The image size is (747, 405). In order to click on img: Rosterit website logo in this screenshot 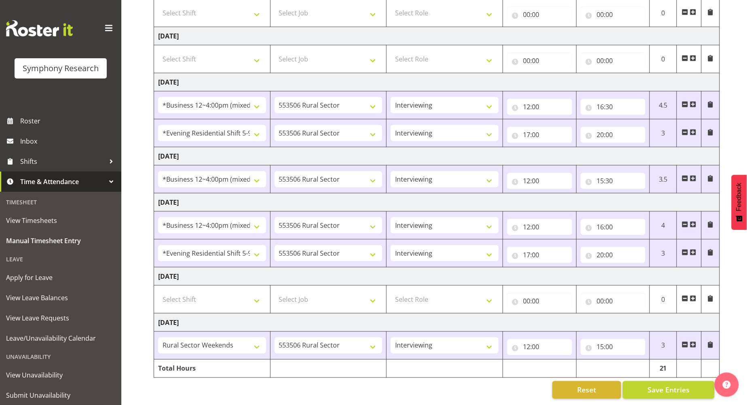, I will do `click(39, 28)`.